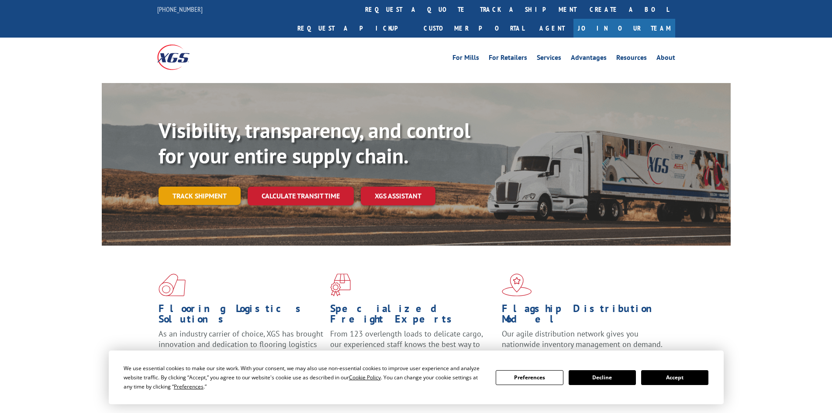 Image resolution: width=832 pixels, height=413 pixels. What do you see at coordinates (200, 196) in the screenshot?
I see `a: Track shipment` at bounding box center [200, 196].